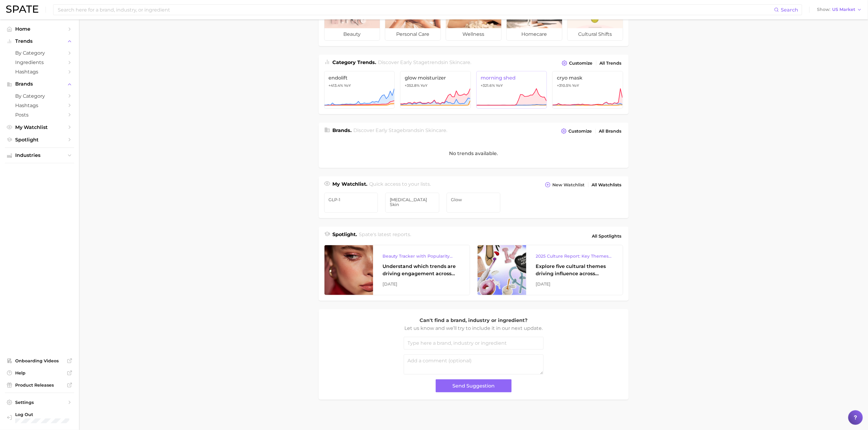 This screenshot has width=868, height=430. Describe the element at coordinates (422, 270) in the screenshot. I see `div: Understand which trends are driving engagement across platforms in the skin, hair, makeup, and fr...` at that location.